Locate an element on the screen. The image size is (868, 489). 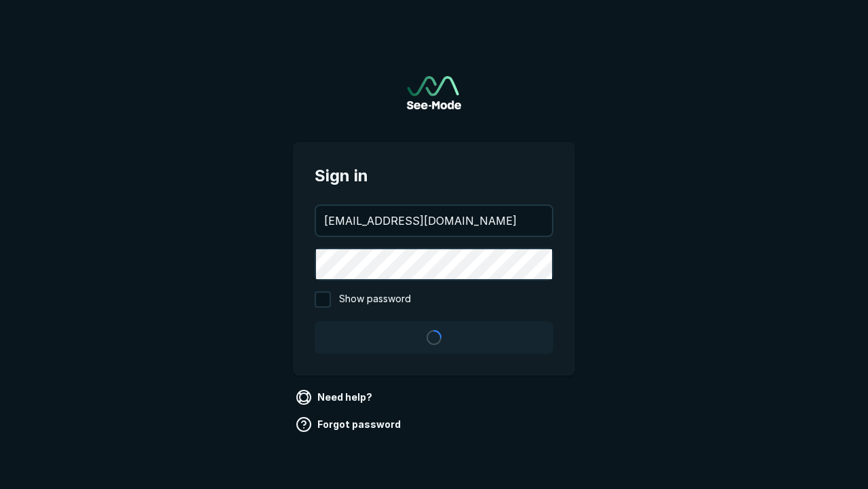
img: See-Mode Logo is located at coordinates (434, 92).